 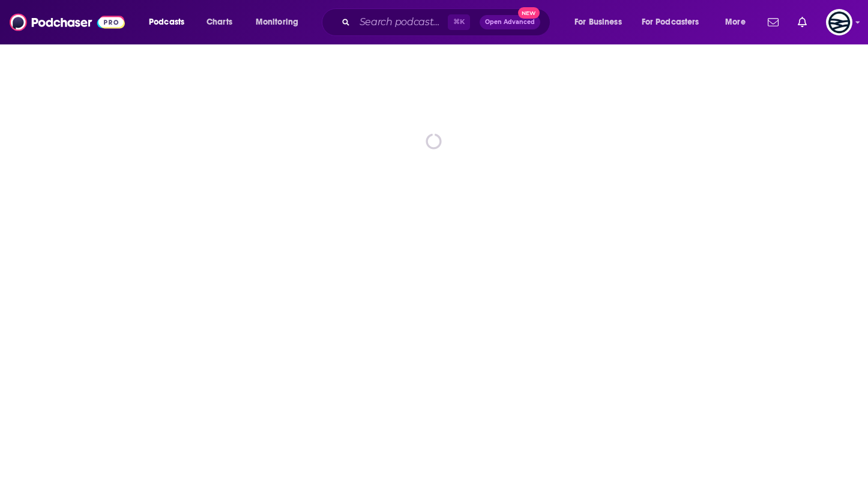 What do you see at coordinates (840, 22) in the screenshot?
I see `button: Show profile menu` at bounding box center [840, 22].